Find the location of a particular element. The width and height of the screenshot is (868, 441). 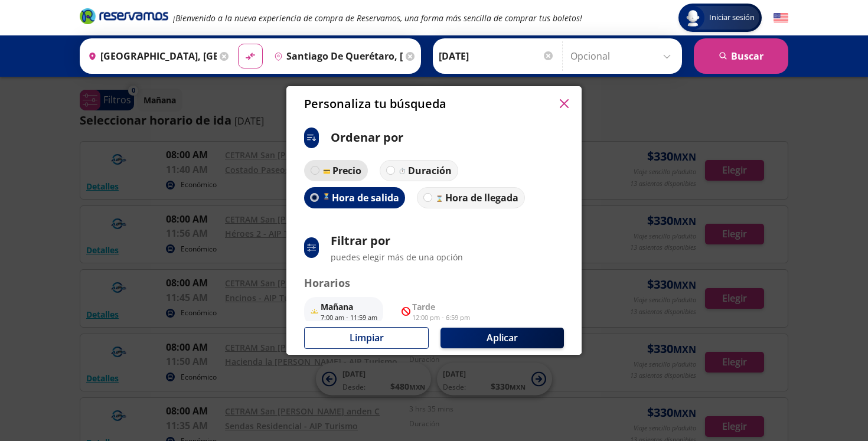

input: Opcional is located at coordinates (623, 56).